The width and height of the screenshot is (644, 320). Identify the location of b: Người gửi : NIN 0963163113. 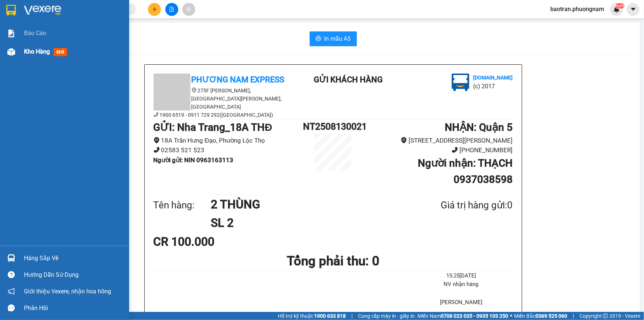
(194, 160).